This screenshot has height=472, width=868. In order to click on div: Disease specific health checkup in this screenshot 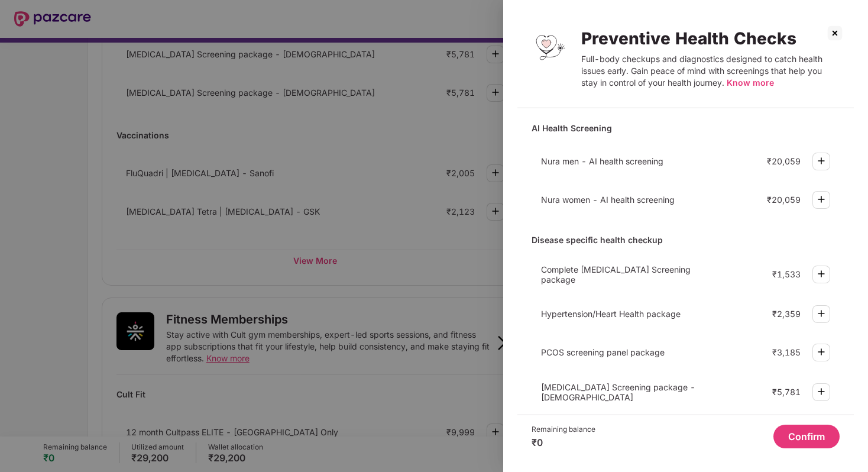, I will do `click(685, 239)`.